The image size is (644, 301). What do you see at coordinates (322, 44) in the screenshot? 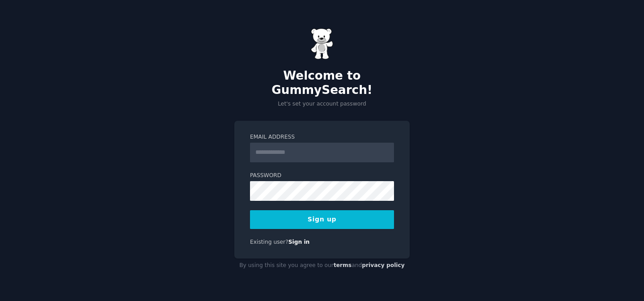
I see `img: Gummy Bear` at bounding box center [322, 44].